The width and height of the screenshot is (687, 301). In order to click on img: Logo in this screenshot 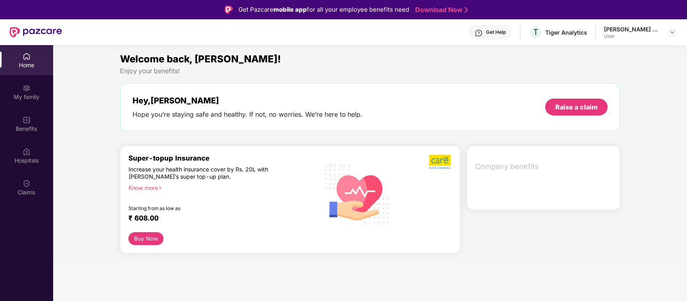, I will do `click(229, 10)`.